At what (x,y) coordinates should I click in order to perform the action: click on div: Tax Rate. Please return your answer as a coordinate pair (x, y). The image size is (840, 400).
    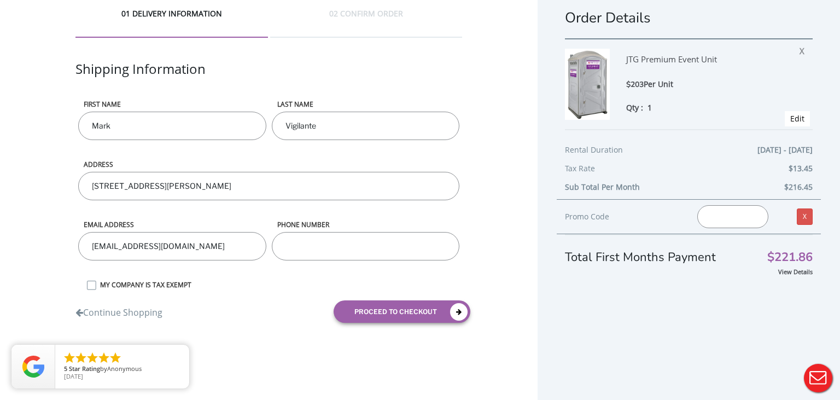
    Looking at the image, I should click on (688, 171).